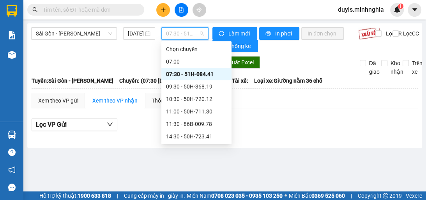 The width and height of the screenshot is (426, 200). Describe the element at coordinates (222, 34) in the screenshot. I see `span: sync` at that location.